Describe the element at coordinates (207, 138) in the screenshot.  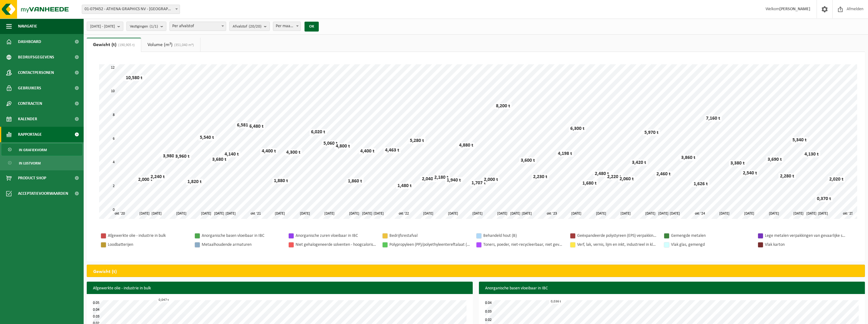
I see `div: 5,540 t` at that location.